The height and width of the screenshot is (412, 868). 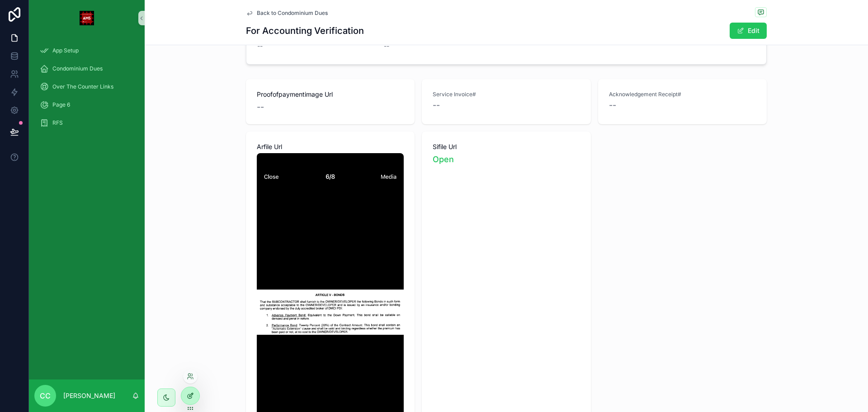 I want to click on div: scrollable content, so click(x=87, y=89).